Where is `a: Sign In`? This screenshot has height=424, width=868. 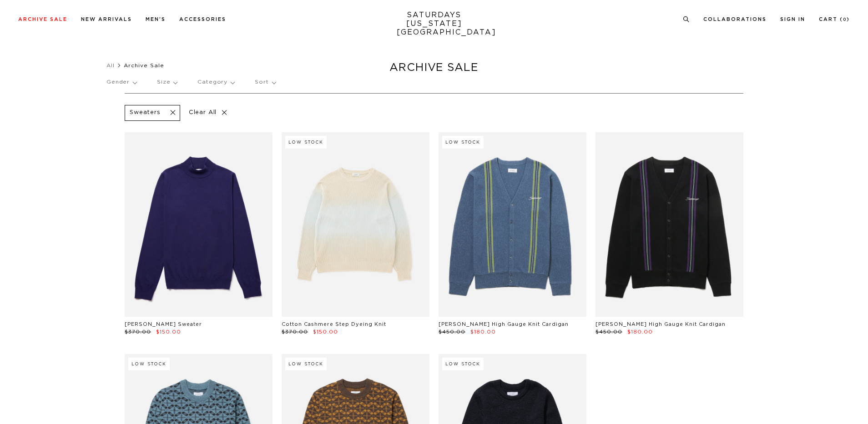 a: Sign In is located at coordinates (792, 19).